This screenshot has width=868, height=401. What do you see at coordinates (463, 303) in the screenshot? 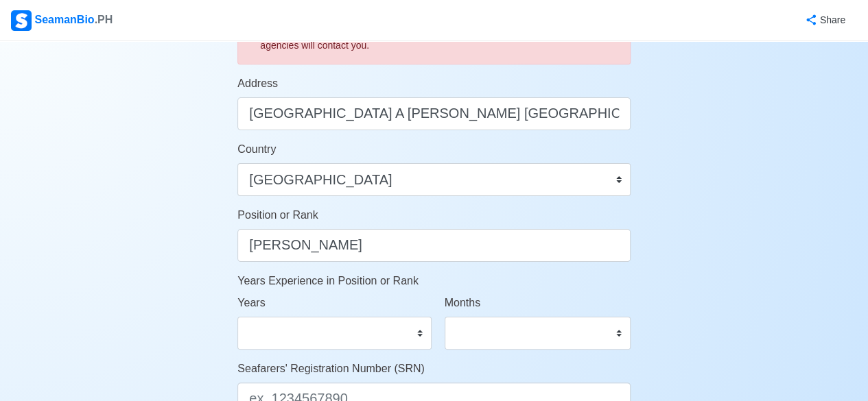
I see `label: Months` at bounding box center [463, 303].